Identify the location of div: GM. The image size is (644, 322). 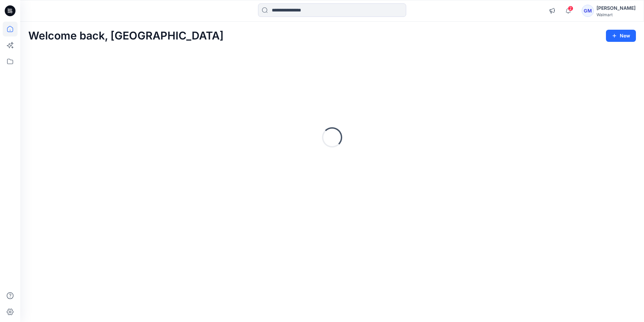
(588, 11).